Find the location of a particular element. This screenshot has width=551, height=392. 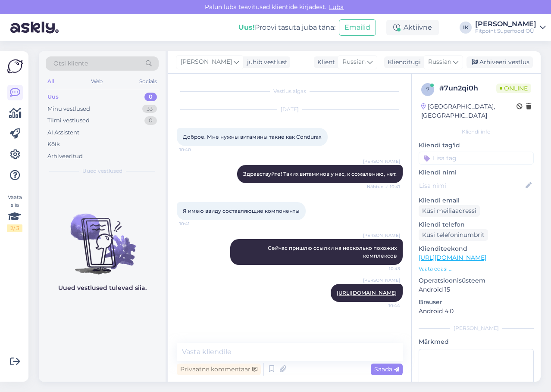

span: Здравствуйте! Таких витаминов у нас, к сожалению, нет. is located at coordinates (320, 174).